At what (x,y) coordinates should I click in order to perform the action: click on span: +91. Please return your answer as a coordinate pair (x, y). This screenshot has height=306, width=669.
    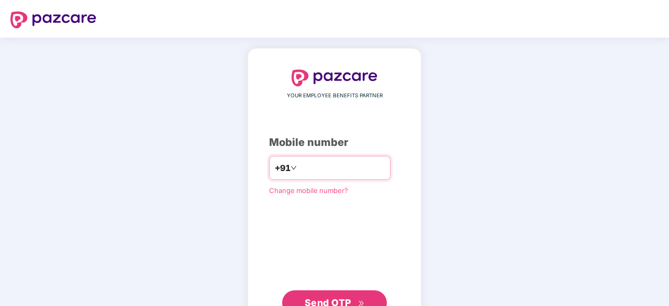
    Looking at the image, I should click on (283, 168).